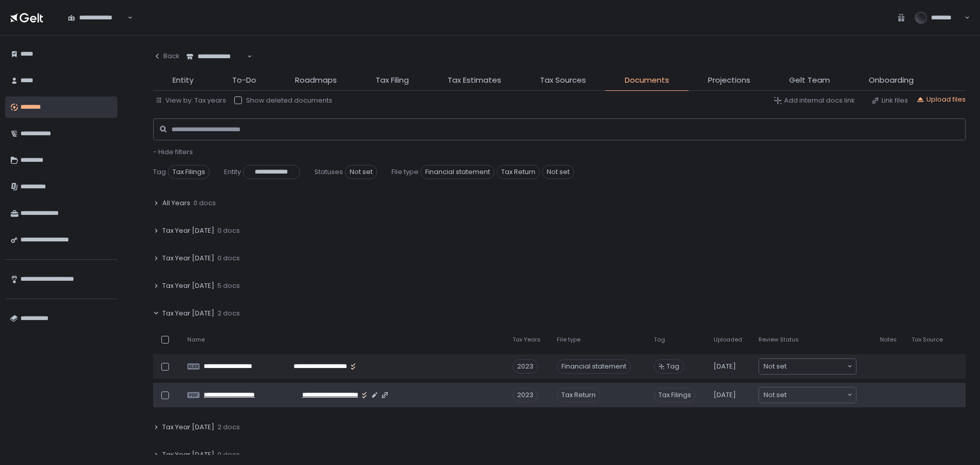  What do you see at coordinates (474, 80) in the screenshot?
I see `span: Tax Estimates` at bounding box center [474, 80].